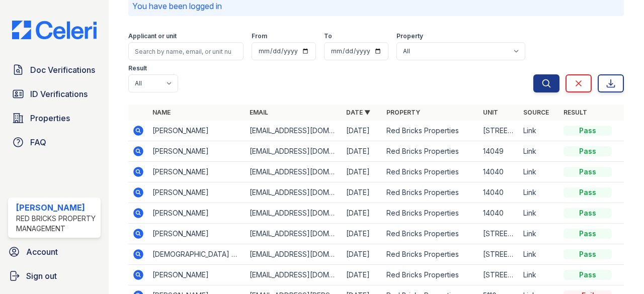 The image size is (644, 294). What do you see at coordinates (50, 118) in the screenshot?
I see `span: Properties` at bounding box center [50, 118].